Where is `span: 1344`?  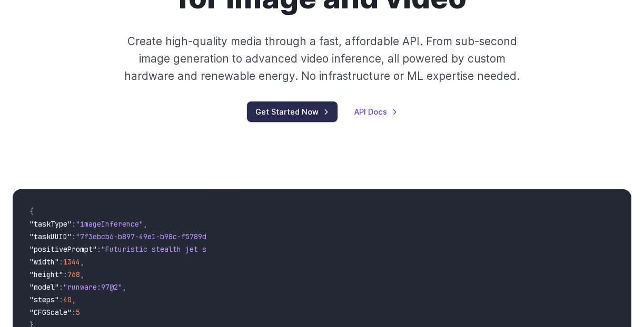
span: 1344 is located at coordinates (71, 262).